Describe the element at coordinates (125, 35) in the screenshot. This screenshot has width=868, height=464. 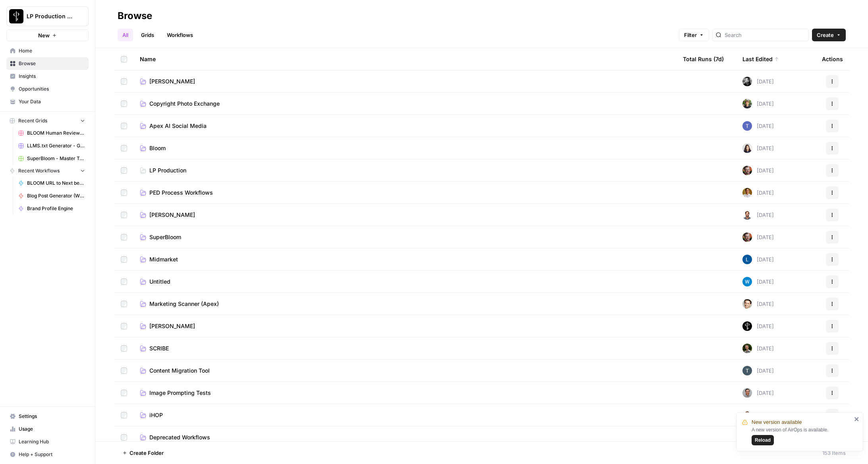
I see `a: All` at that location.